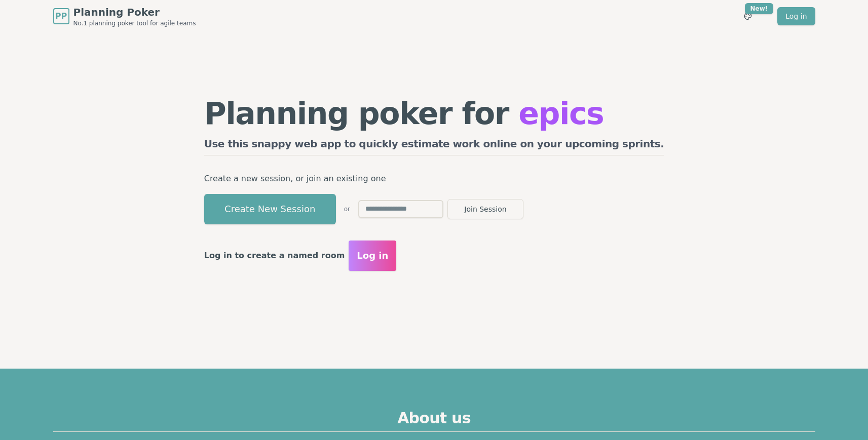 The image size is (868, 440). What do you see at coordinates (561, 113) in the screenshot?
I see `span: epics` at bounding box center [561, 113].